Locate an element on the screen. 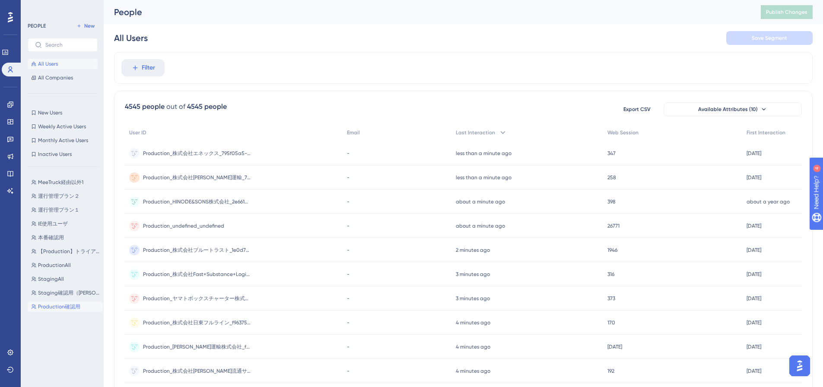  span: Production確認用 is located at coordinates (59, 307).